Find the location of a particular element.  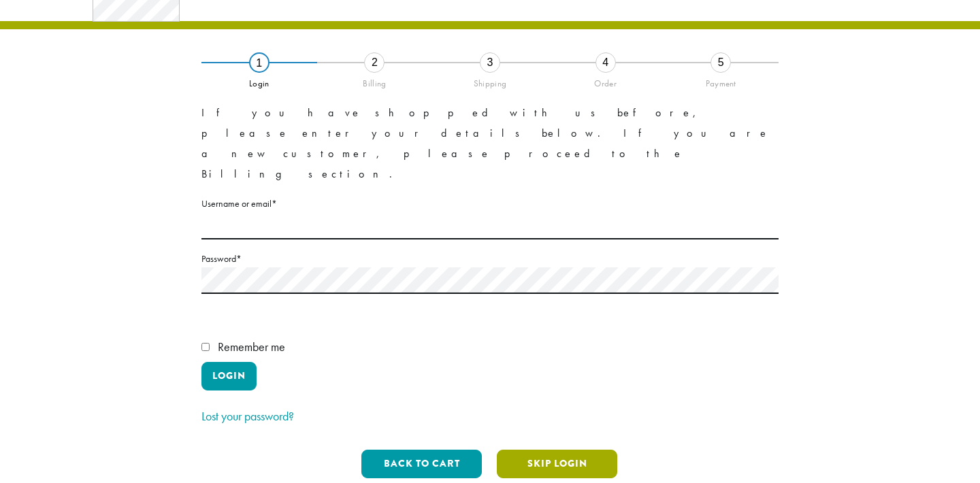

div: Payment is located at coordinates (721, 81).